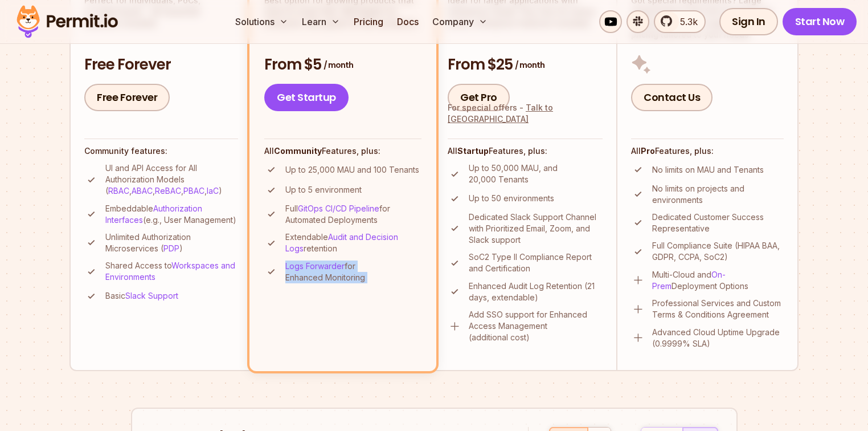 Image resolution: width=868 pixels, height=431 pixels. I want to click on a: Slack Support, so click(152, 296).